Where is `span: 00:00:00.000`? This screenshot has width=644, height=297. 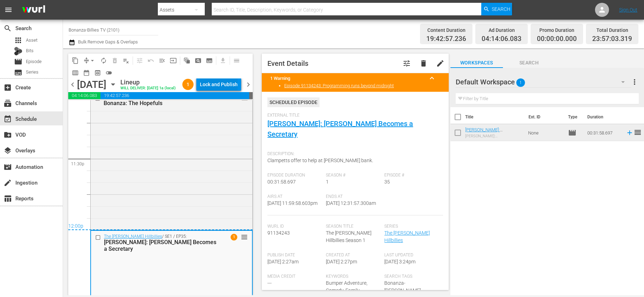 span: 00:00:00.000 is located at coordinates (557, 39).